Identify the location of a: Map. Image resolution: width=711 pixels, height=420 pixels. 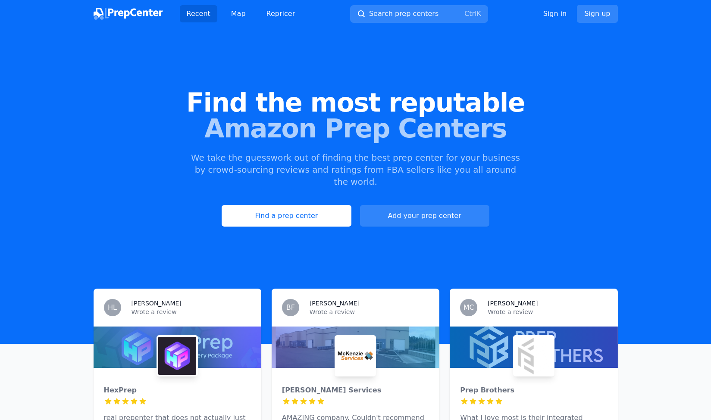
(238, 14).